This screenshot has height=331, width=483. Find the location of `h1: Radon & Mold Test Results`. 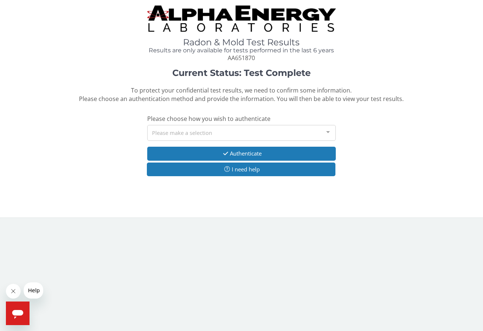

h1: Radon & Mold Test Results is located at coordinates (241, 42).